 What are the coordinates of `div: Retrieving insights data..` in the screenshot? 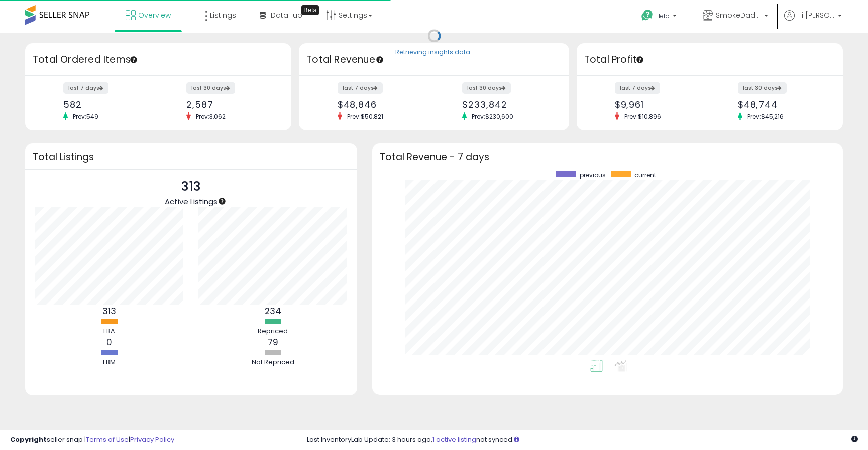 It's located at (434, 53).